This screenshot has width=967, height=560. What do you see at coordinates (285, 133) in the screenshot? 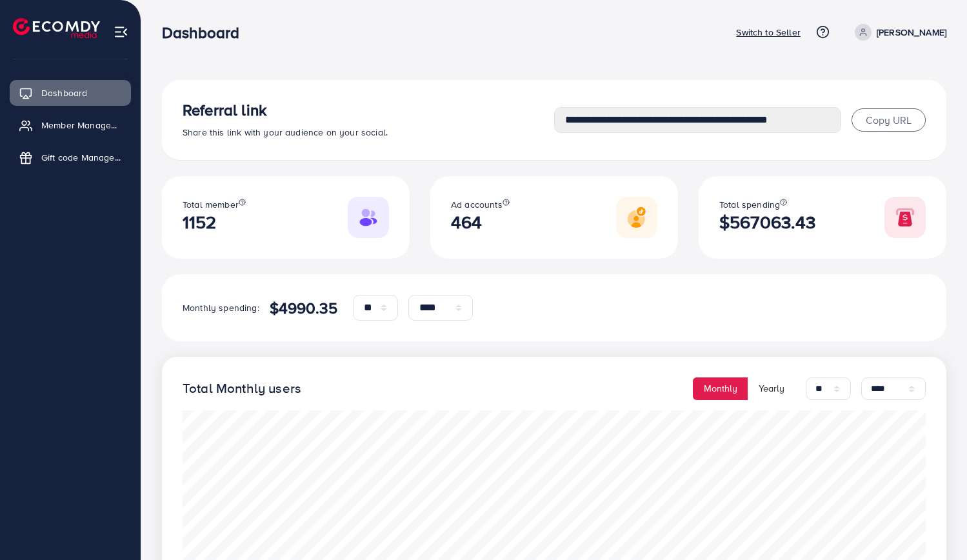
I see `span: Share this link with your audience on your social.` at bounding box center [285, 133].